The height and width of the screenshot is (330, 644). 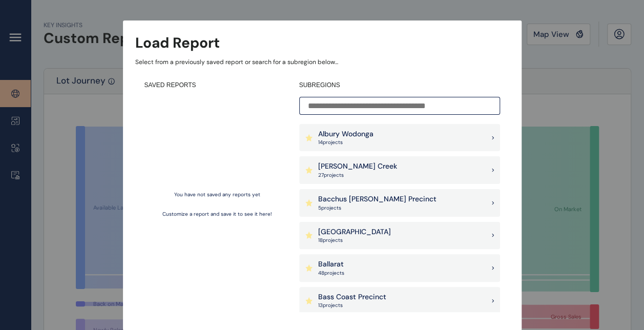 I want to click on p: You have not saved any reports yet, so click(x=217, y=195).